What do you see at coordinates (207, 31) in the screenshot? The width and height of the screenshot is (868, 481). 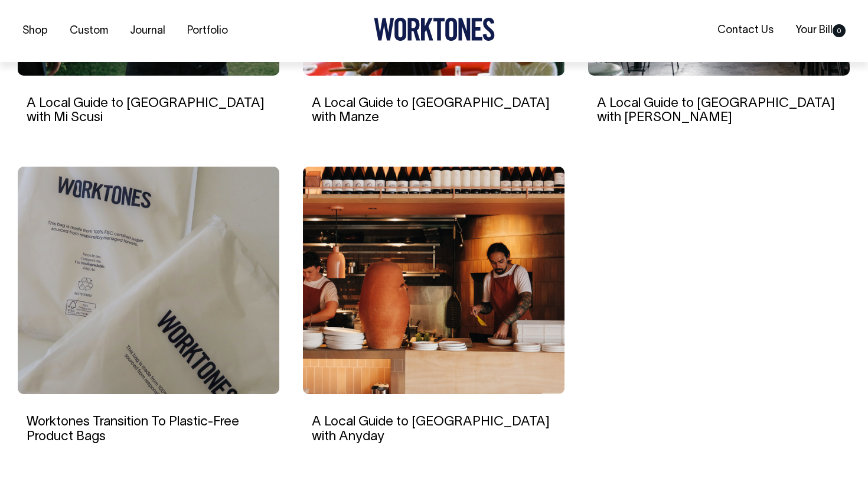 I see `a: Portfolio` at bounding box center [207, 31].